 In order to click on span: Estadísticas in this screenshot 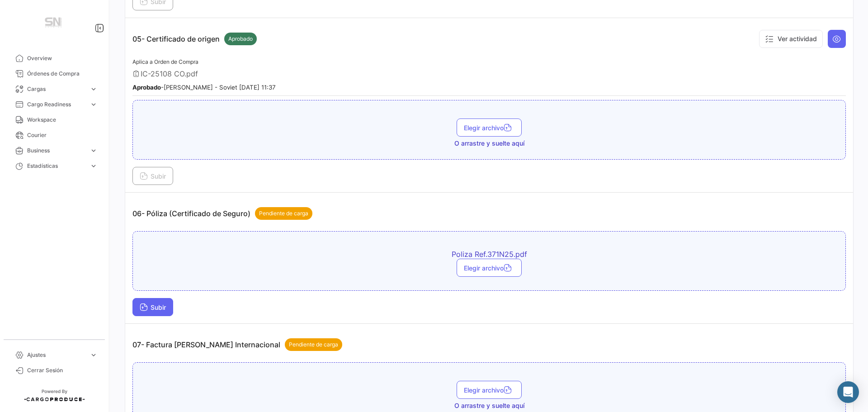, I will do `click(57, 166)`.